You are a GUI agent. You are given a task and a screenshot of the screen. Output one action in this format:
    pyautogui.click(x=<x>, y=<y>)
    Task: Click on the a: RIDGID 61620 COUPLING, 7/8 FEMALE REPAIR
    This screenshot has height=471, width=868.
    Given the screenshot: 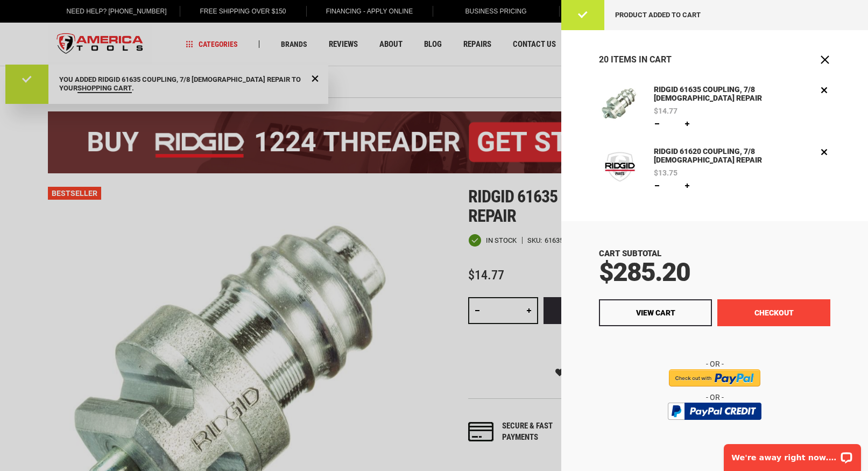 What is the action you would take?
    pyautogui.click(x=619, y=168)
    